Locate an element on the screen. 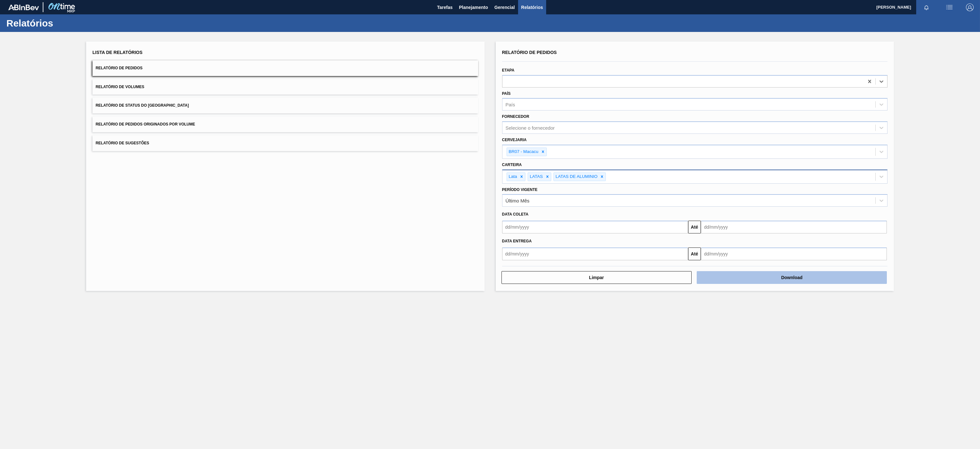 This screenshot has width=980, height=449. div: País is located at coordinates (510, 104).